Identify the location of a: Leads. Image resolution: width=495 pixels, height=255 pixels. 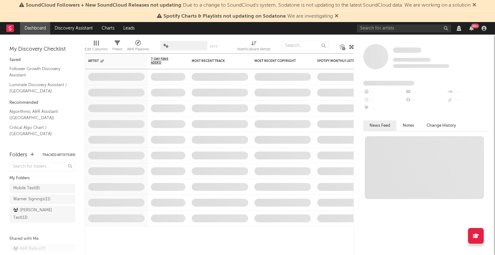
(129, 28).